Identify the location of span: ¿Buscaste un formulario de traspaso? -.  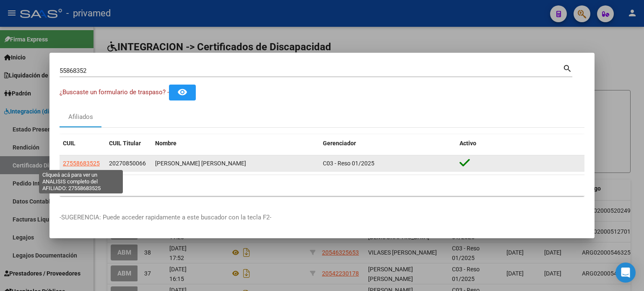
(114, 92).